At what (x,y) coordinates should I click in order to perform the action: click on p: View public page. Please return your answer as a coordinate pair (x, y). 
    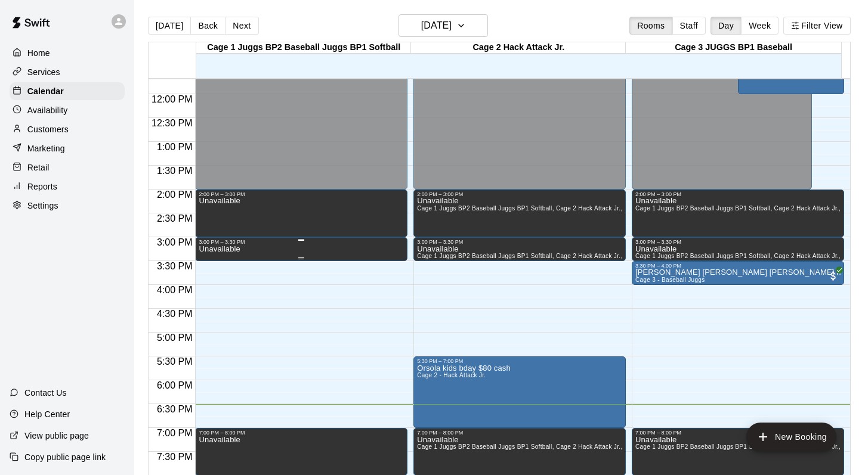
    Looking at the image, I should click on (57, 436).